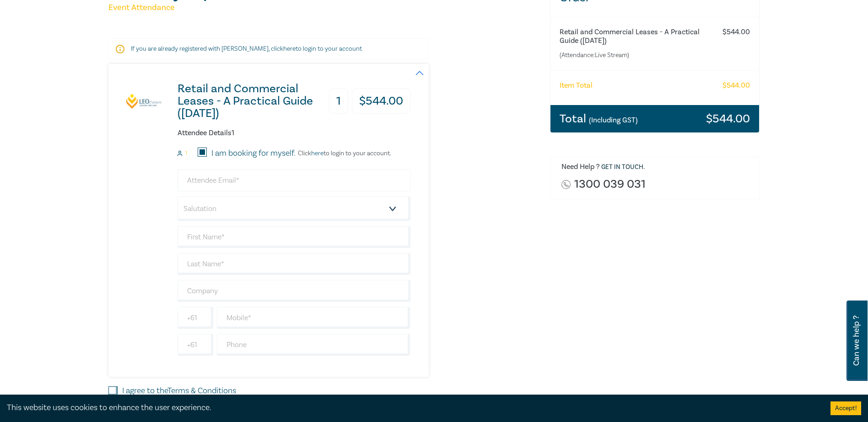 The width and height of the screenshot is (868, 422). Describe the element at coordinates (636, 55) in the screenshot. I see `small: (Attendance: Live Stream )` at that location.